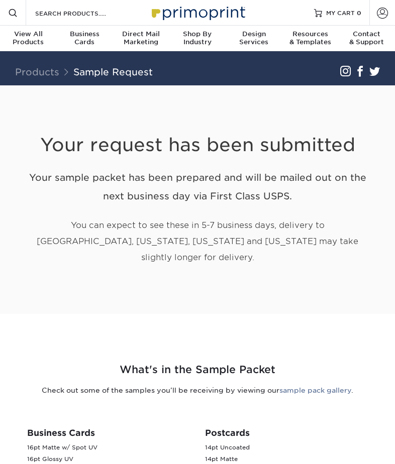 Image resolution: width=395 pixels, height=464 pixels. I want to click on div: & Support, so click(367, 38).